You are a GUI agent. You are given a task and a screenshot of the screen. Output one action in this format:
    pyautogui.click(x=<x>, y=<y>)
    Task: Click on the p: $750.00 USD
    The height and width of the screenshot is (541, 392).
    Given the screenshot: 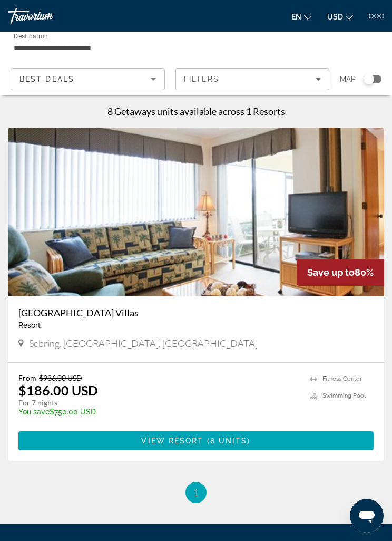 What is the action you would take?
    pyautogui.click(x=158, y=412)
    